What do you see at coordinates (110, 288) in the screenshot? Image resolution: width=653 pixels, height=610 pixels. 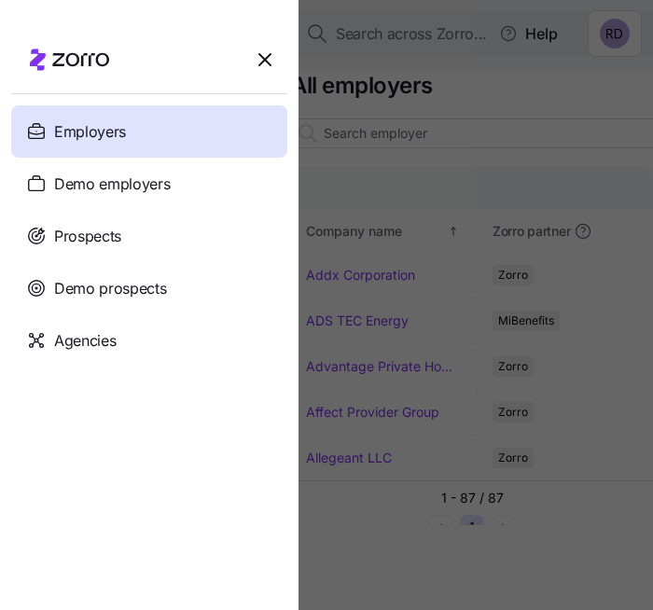 I see `span: Demo prospects` at bounding box center [110, 288].